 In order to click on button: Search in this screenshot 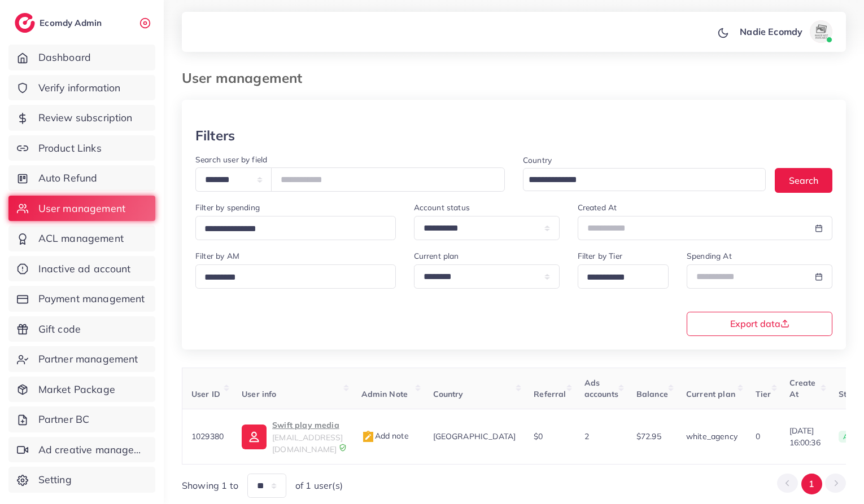, I will do `click(803, 180)`.